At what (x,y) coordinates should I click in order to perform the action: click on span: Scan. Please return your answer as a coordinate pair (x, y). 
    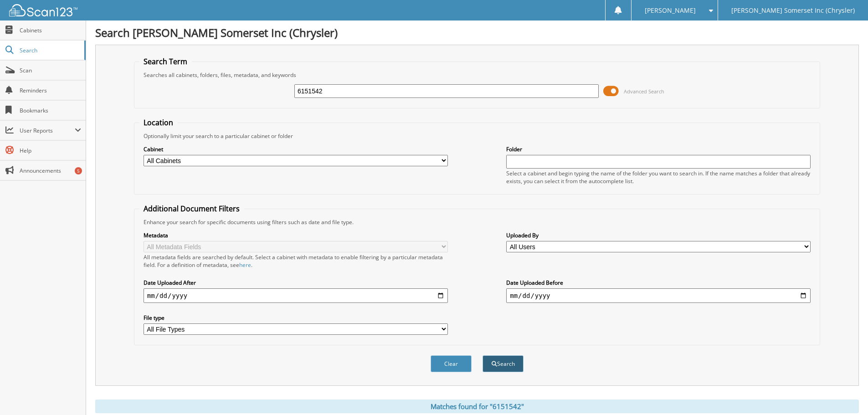
    Looking at the image, I should click on (50, 70).